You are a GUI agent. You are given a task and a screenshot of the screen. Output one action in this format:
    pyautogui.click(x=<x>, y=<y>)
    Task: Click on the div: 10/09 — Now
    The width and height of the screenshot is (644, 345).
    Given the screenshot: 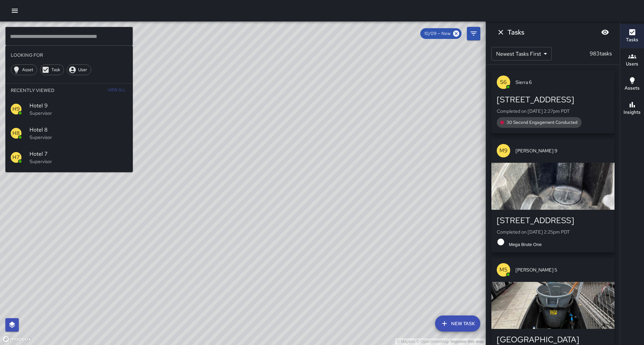 What is the action you would take?
    pyautogui.click(x=441, y=33)
    